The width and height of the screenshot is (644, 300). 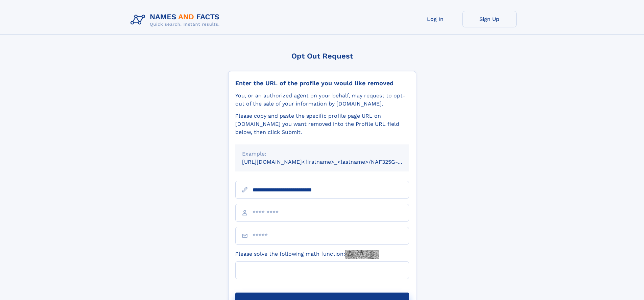 What do you see at coordinates (322, 154) in the screenshot?
I see `div: Example:` at bounding box center [322, 154].